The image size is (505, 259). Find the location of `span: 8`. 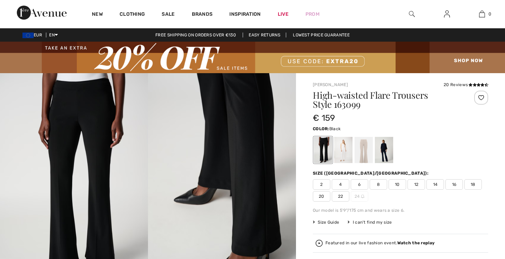

span: 8 is located at coordinates (378, 185).